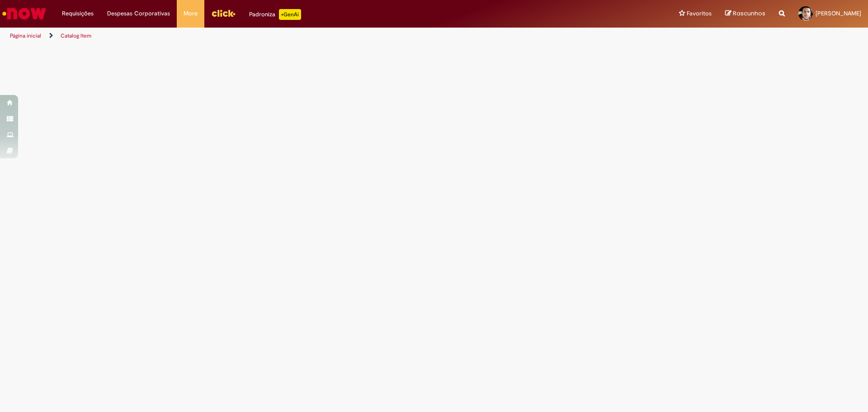  I want to click on p: +GenAi, so click(290, 15).